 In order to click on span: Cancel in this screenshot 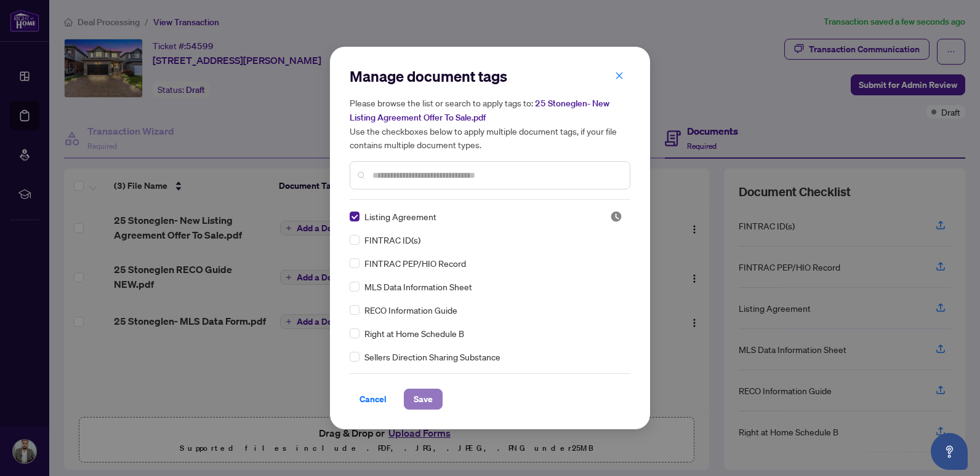, I will do `click(373, 399)`.